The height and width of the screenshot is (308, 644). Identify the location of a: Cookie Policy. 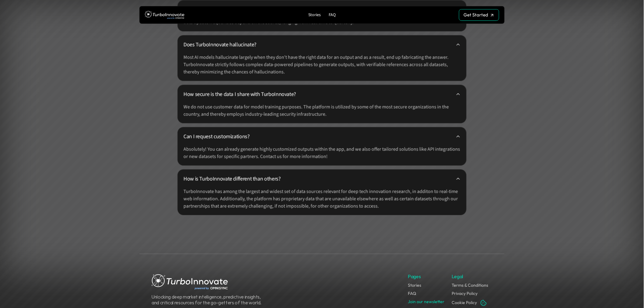
(464, 303).